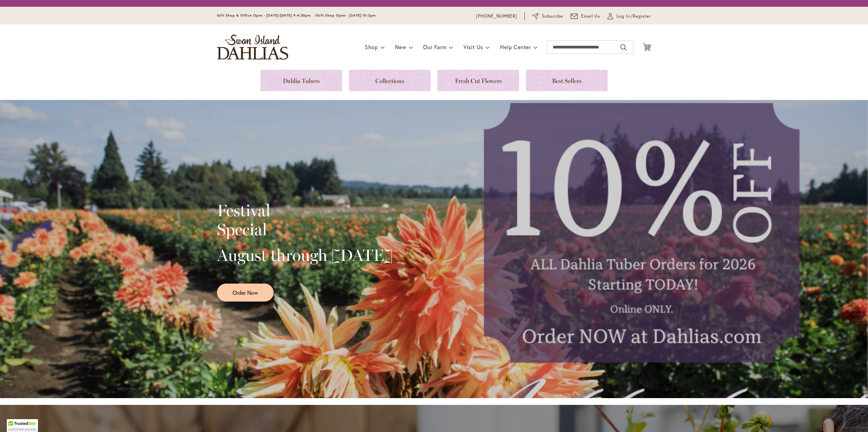 Image resolution: width=868 pixels, height=432 pixels. What do you see at coordinates (245, 292) in the screenshot?
I see `span: Order Now` at bounding box center [245, 292].